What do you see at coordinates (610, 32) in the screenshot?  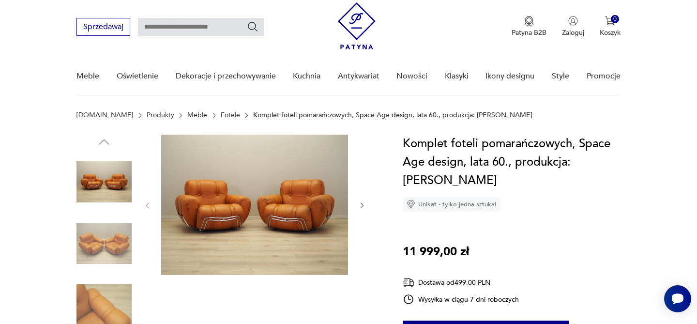 I see `p: Koszyk` at bounding box center [610, 32].